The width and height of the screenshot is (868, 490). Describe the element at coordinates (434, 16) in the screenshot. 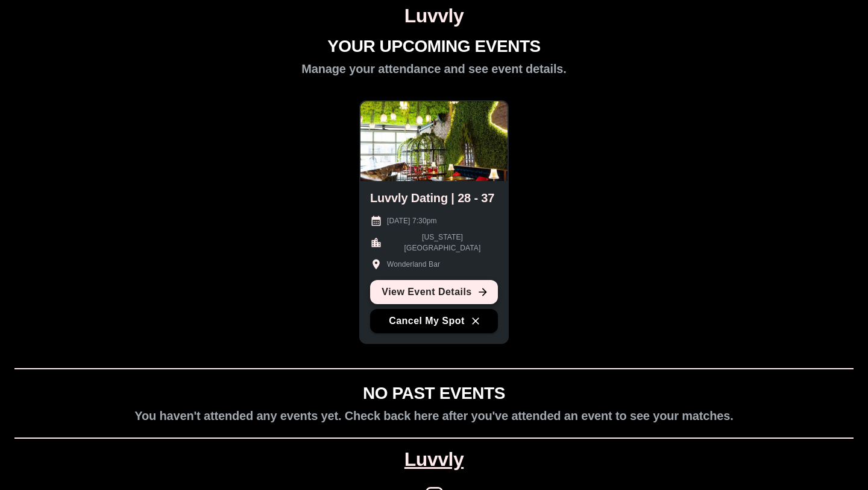

I see `h1: Luvvly` at that location.